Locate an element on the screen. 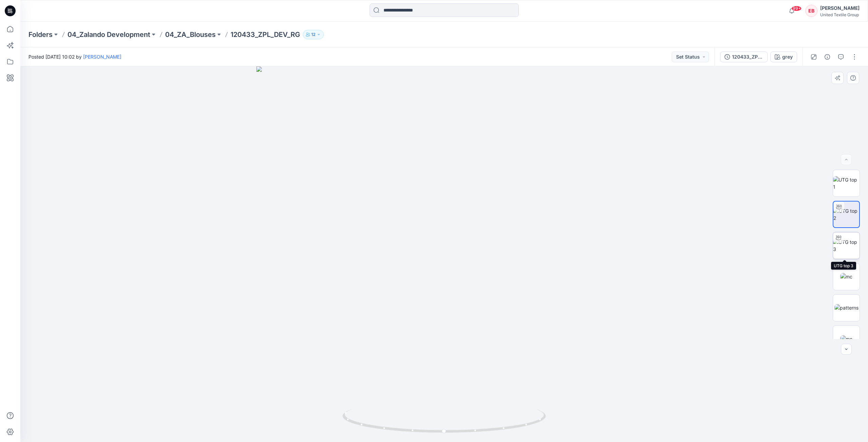 This screenshot has width=868, height=442. p: Folders is located at coordinates (41, 35).